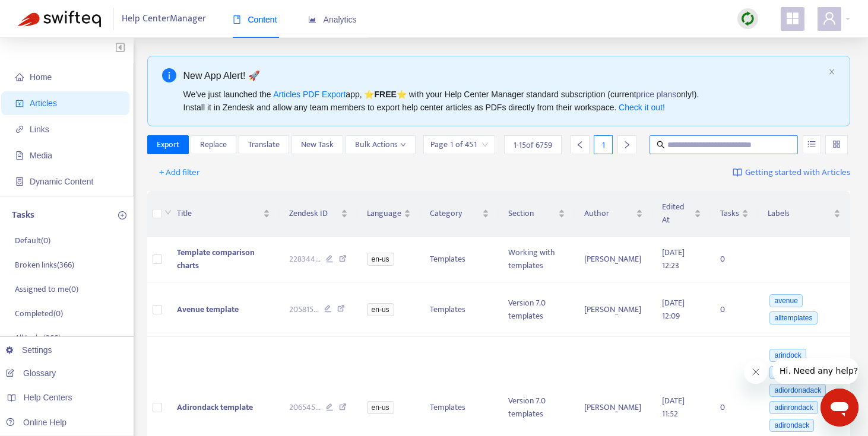 The width and height of the screenshot is (868, 436). I want to click on span: info-circle, so click(169, 76).